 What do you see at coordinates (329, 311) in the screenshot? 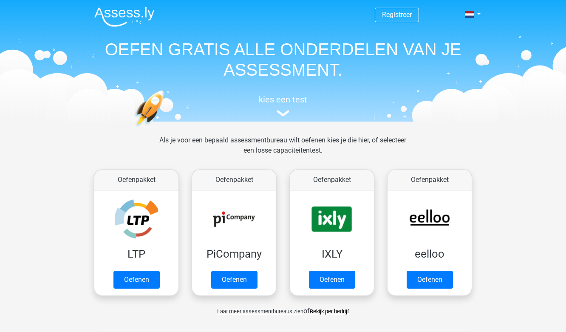
I see `a: Bekijk per bedrijf` at bounding box center [329, 311].